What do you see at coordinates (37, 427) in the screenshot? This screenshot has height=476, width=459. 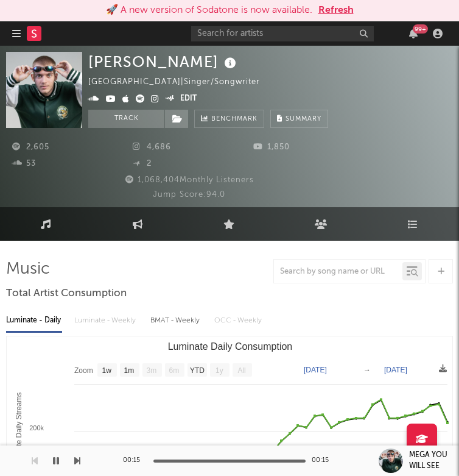 I see `text: 200k` at bounding box center [37, 427].